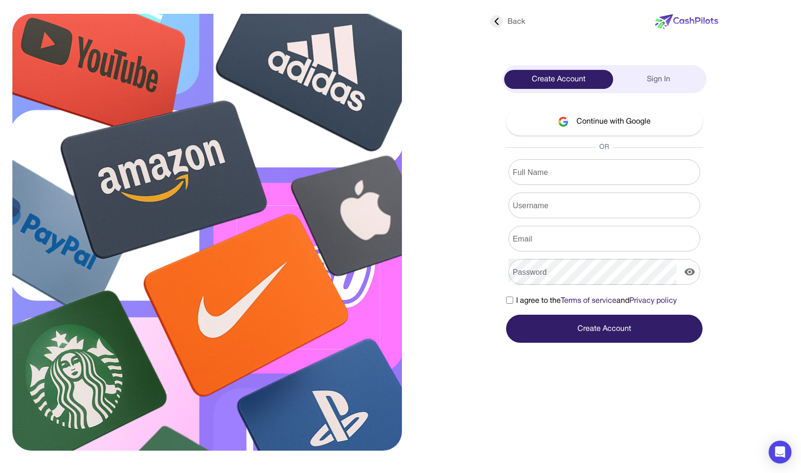 The width and height of the screenshot is (801, 473). What do you see at coordinates (558, 79) in the screenshot?
I see `div: Create Account` at bounding box center [558, 79].